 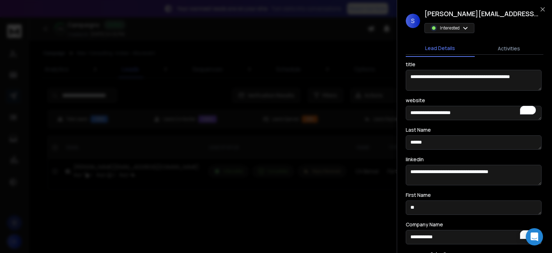 I want to click on button: Lead Details, so click(x=440, y=49).